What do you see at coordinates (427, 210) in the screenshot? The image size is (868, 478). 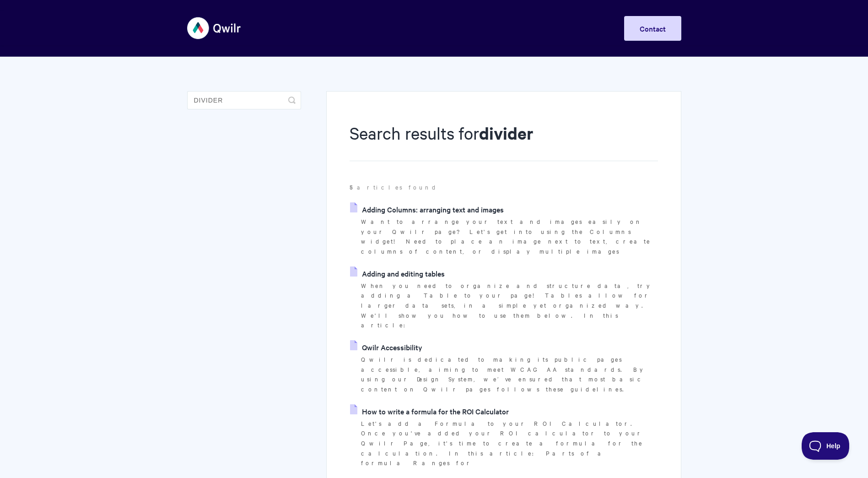 I see `a: Adding Columns: arranging text and images` at bounding box center [427, 210].